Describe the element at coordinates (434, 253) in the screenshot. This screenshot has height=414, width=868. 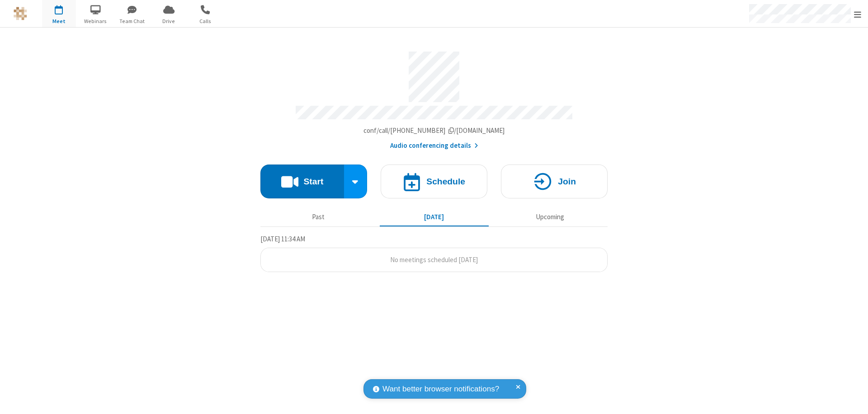
I see `section: Today's Meetings` at that location.